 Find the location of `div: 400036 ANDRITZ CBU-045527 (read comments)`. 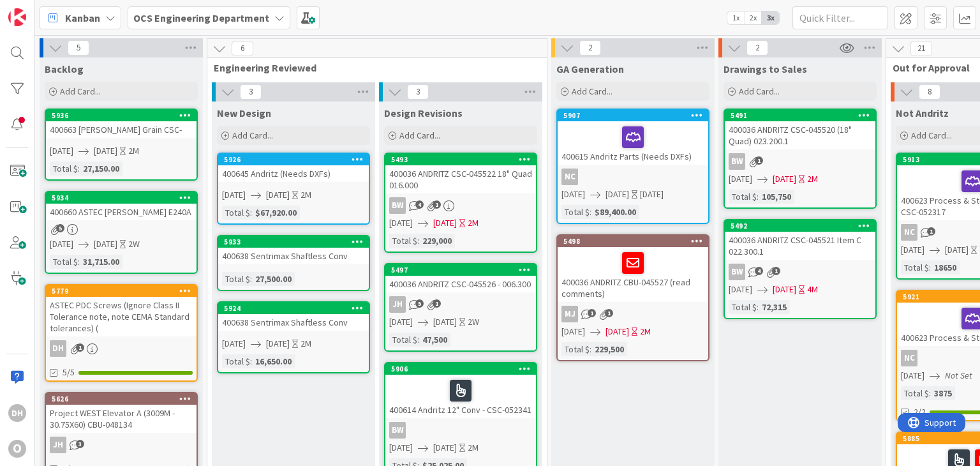

div: 400036 ANDRITZ CBU-045527 (read comments) is located at coordinates (633, 275).